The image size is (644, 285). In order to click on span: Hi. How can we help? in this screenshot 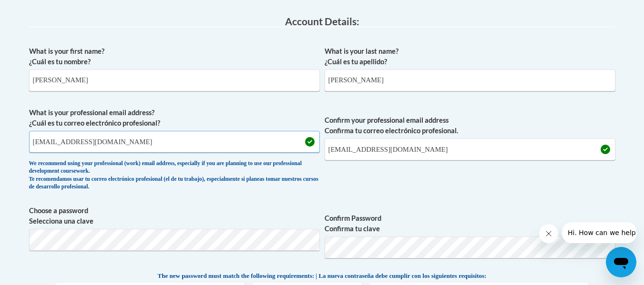, I will do `click(41, 10)`.